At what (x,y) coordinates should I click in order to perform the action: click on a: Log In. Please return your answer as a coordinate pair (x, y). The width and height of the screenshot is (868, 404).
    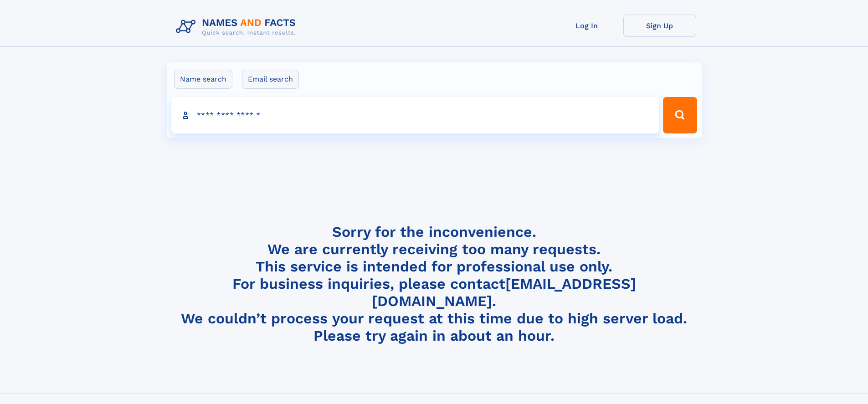
    Looking at the image, I should click on (587, 26).